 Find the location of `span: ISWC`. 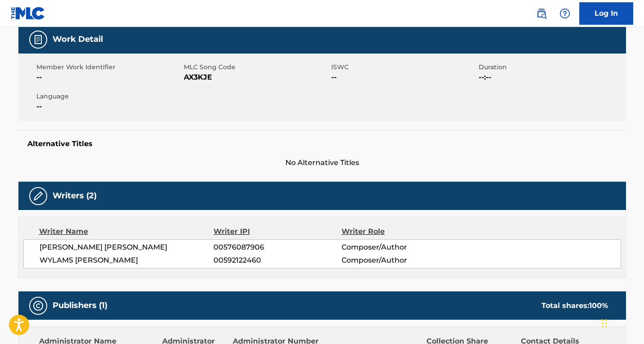

span: ISWC is located at coordinates (404, 67).